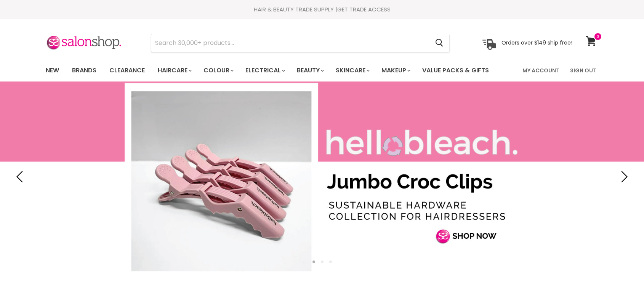  What do you see at coordinates (265, 71) in the screenshot?
I see `a: Electrical` at bounding box center [265, 71].